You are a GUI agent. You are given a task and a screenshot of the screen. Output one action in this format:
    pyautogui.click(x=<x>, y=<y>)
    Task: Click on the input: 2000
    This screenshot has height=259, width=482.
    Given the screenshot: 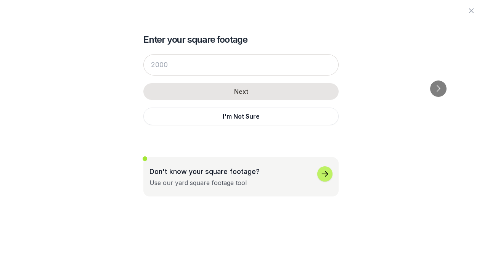 What is the action you would take?
    pyautogui.click(x=241, y=65)
    